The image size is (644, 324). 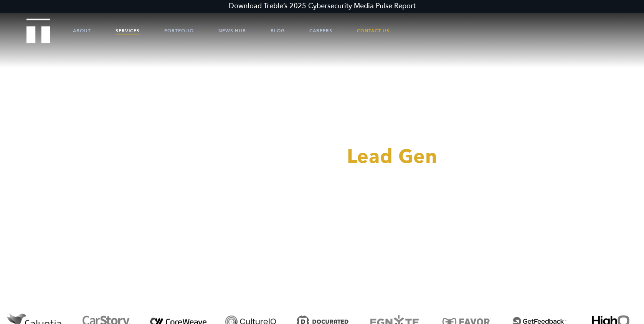 What do you see at coordinates (321, 31) in the screenshot?
I see `a: Careers` at bounding box center [321, 31].